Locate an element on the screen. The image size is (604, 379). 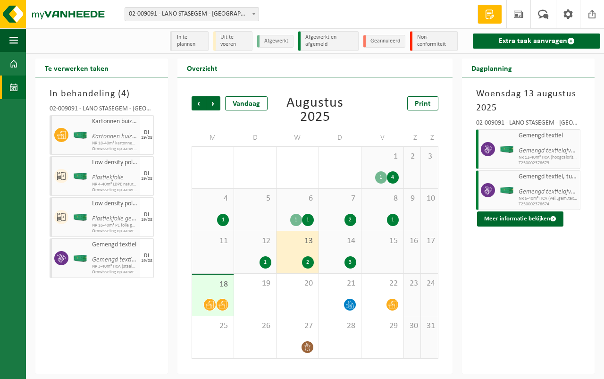
span: Low density polyethyleen (LDPE) folie, los, naturel/gekleurd (80/20) is located at coordinates (115, 204).